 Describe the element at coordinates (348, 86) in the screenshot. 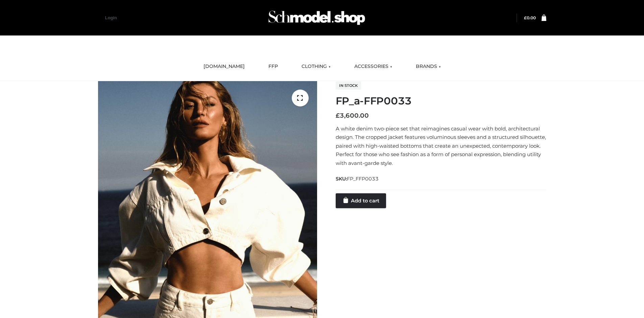

I see `span: In stock` at that location.